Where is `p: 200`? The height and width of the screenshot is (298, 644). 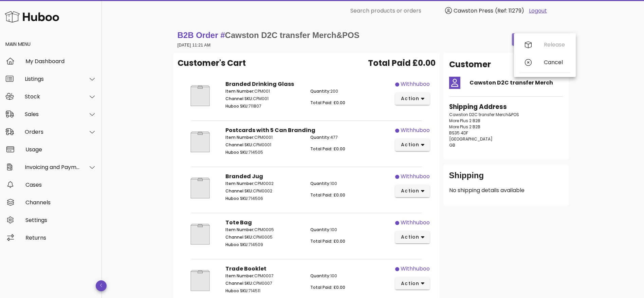
p: 200 is located at coordinates (349, 91).